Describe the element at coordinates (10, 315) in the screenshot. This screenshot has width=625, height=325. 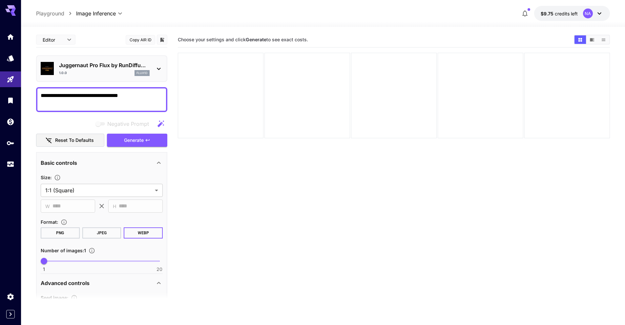
I see `div: Expand sidebar` at that location.